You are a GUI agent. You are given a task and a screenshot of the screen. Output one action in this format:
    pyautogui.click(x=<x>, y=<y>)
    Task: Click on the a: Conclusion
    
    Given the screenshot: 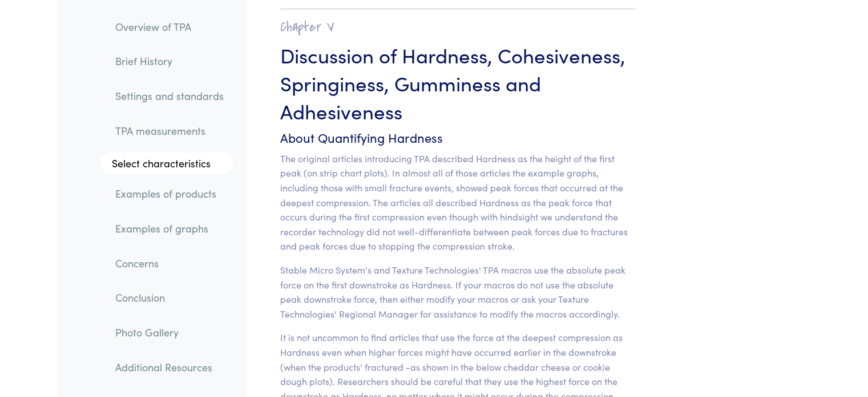 What is the action you would take?
    pyautogui.click(x=169, y=298)
    